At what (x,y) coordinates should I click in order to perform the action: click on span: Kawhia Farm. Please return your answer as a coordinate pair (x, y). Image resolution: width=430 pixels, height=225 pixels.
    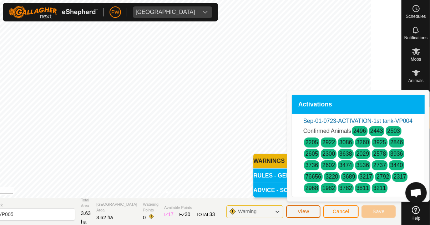
    Looking at the image, I should click on (165, 12).